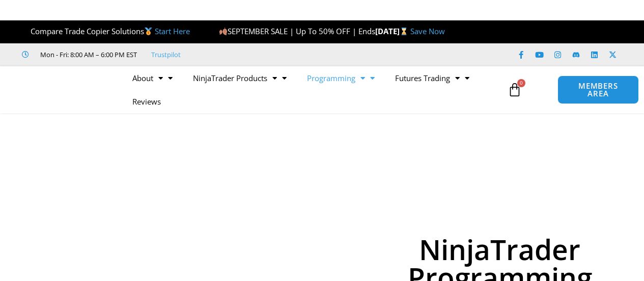 The image size is (644, 281). Describe the element at coordinates (152, 78) in the screenshot. I see `a: About` at that location.